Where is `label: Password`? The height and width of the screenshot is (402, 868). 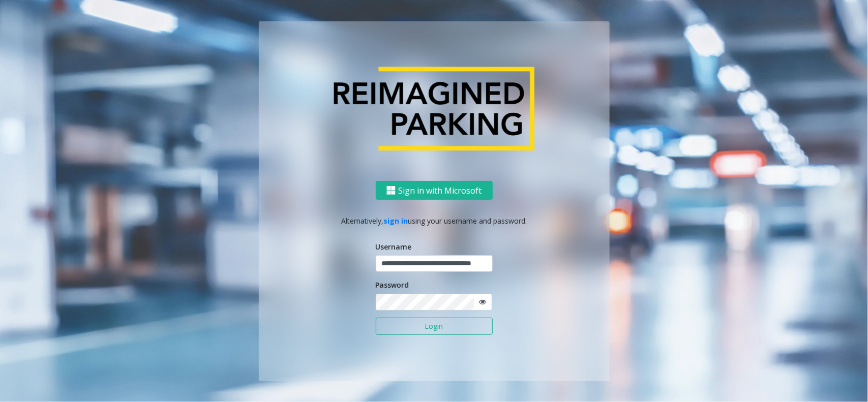
label: Password is located at coordinates (393, 284).